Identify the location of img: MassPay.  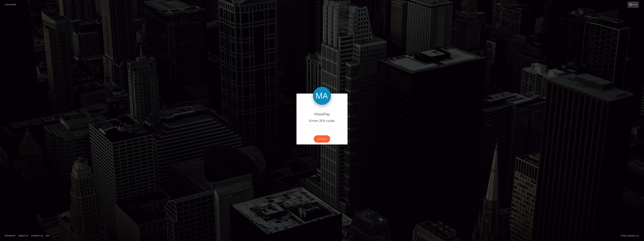
(322, 96).